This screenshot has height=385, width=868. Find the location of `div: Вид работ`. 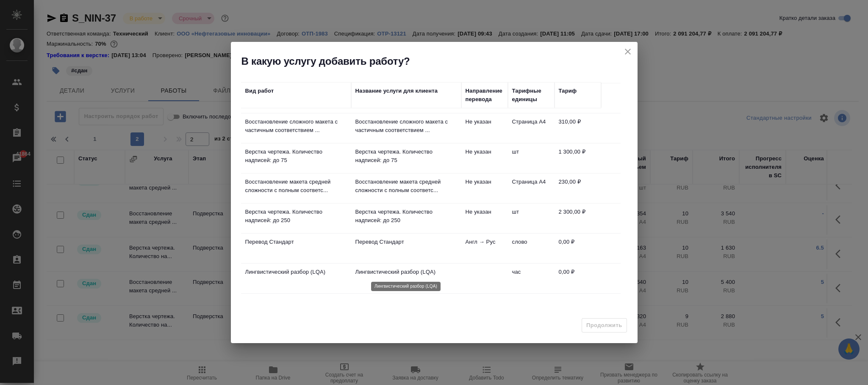

div: Вид работ is located at coordinates (260, 91).